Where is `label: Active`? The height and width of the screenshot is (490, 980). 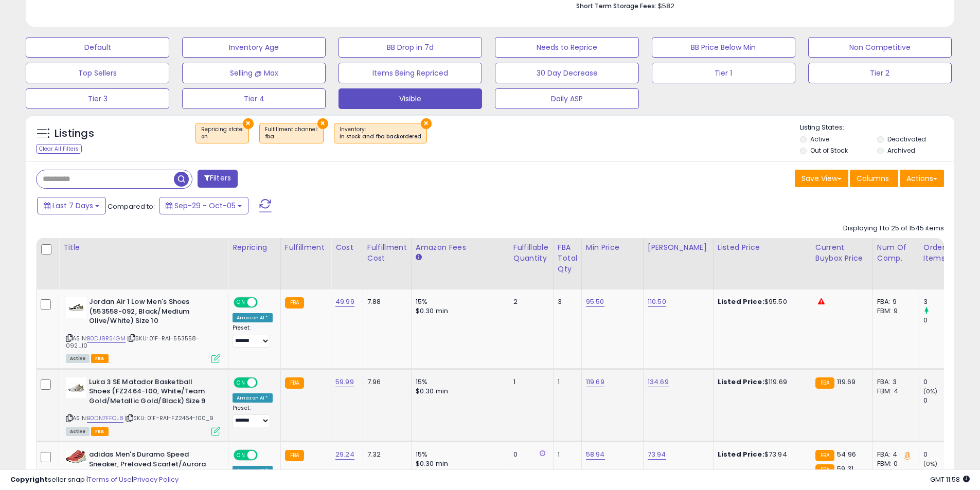 label: Active is located at coordinates (820, 139).